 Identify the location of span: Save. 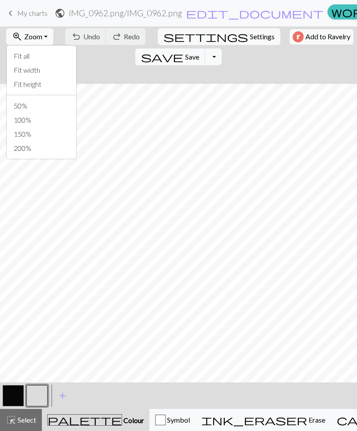
(192, 56).